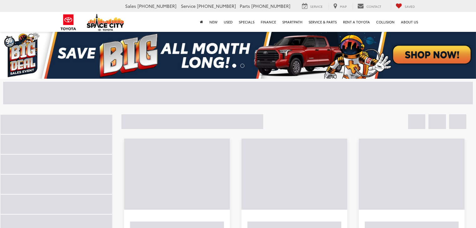 Image resolution: width=476 pixels, height=228 pixels. What do you see at coordinates (292, 22) in the screenshot?
I see `a: SmartPath` at bounding box center [292, 22].